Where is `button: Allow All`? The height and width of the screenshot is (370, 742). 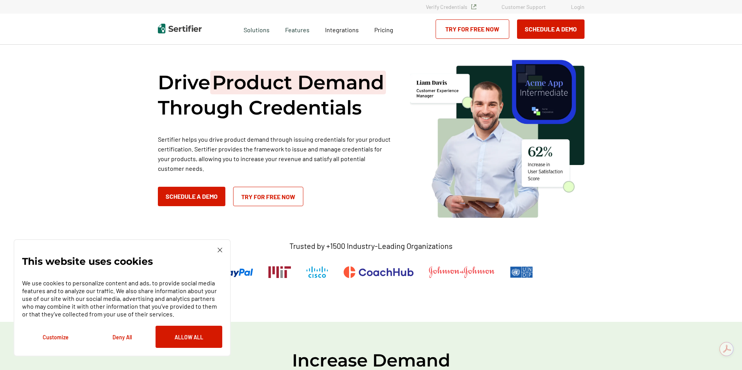 button: Allow All is located at coordinates (189, 336).